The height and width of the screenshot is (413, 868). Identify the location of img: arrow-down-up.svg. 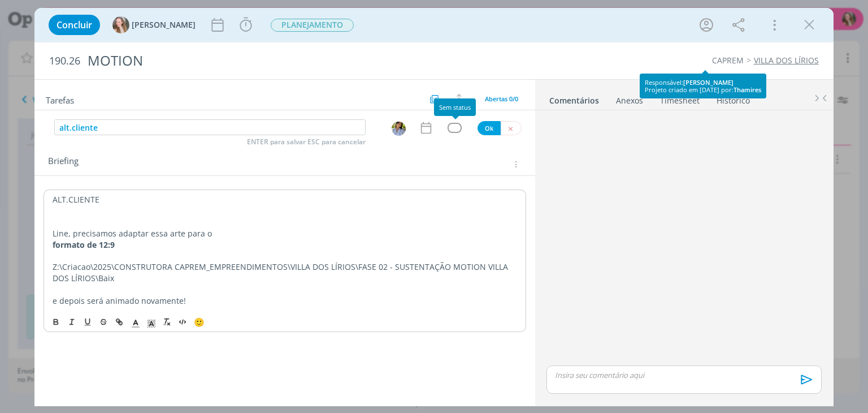
(460, 99).